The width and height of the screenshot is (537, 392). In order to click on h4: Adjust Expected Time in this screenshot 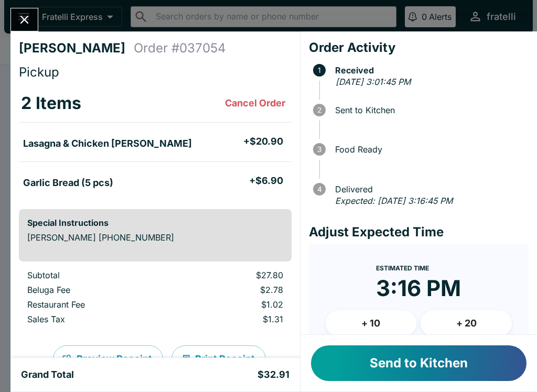, I will do `click(419, 232)`.